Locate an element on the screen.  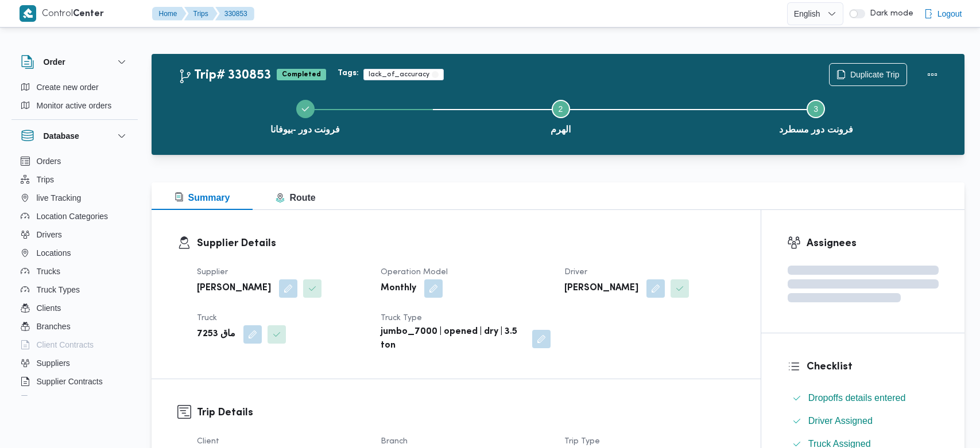
button: Create new order is located at coordinates (75, 87).